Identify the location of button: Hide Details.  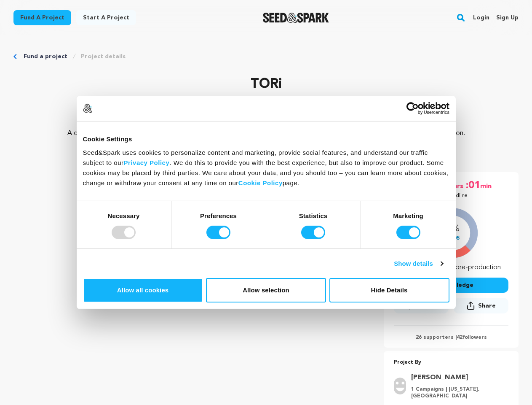
(390, 290).